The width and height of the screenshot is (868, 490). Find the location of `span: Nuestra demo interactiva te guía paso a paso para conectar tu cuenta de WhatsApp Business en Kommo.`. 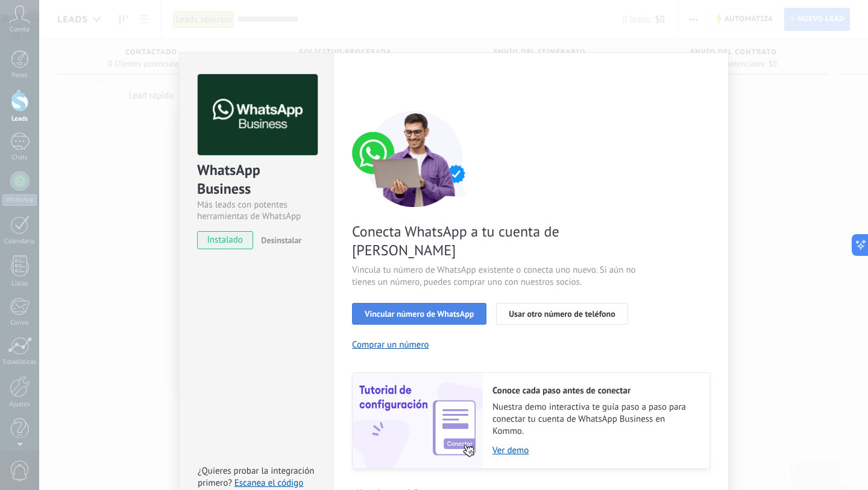

span: Nuestra demo interactiva te guía paso a paso para conectar tu cuenta de WhatsApp Business en Kommo. is located at coordinates (595, 420).